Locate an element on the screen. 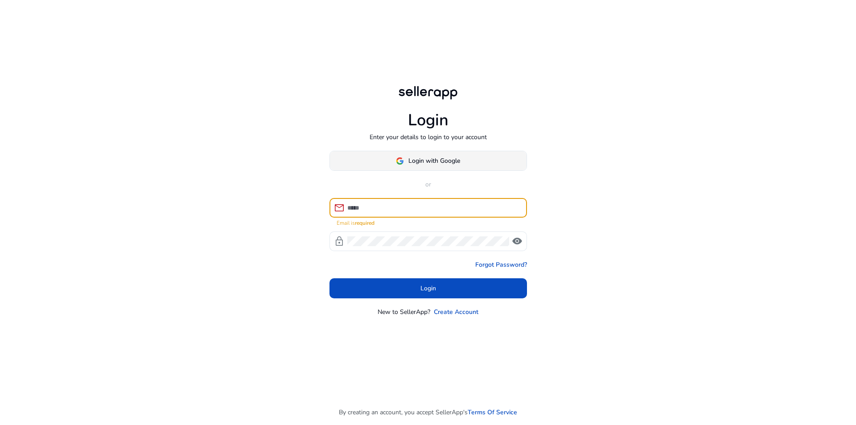 The width and height of the screenshot is (856, 425). strong: required is located at coordinates (365, 223).